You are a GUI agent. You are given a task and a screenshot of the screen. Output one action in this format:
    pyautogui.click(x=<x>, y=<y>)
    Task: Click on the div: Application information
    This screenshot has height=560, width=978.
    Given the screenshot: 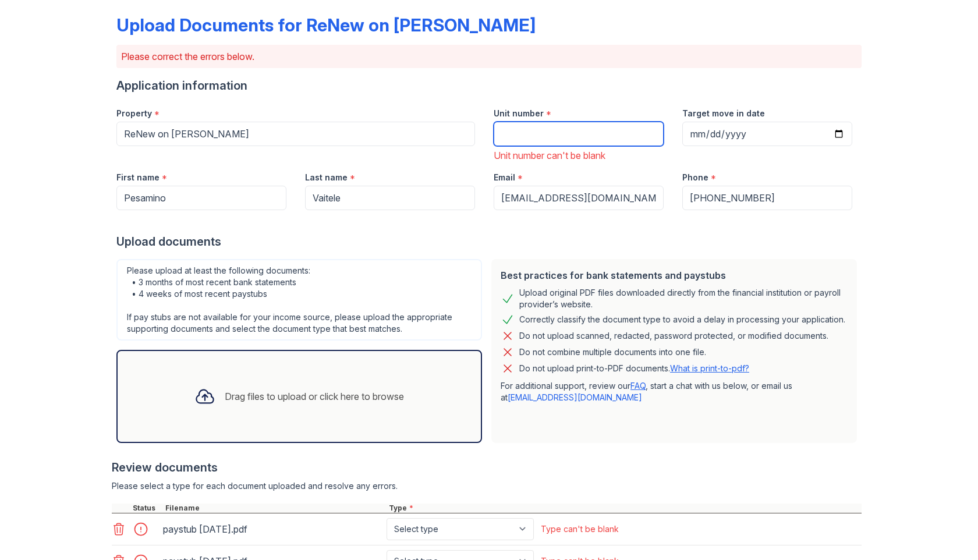 What is the action you would take?
    pyautogui.click(x=489, y=86)
    